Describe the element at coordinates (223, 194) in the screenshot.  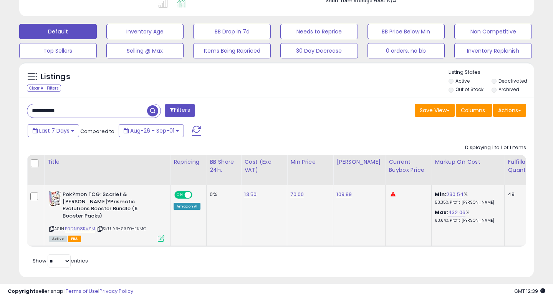
I see `div: 0%` at that location.